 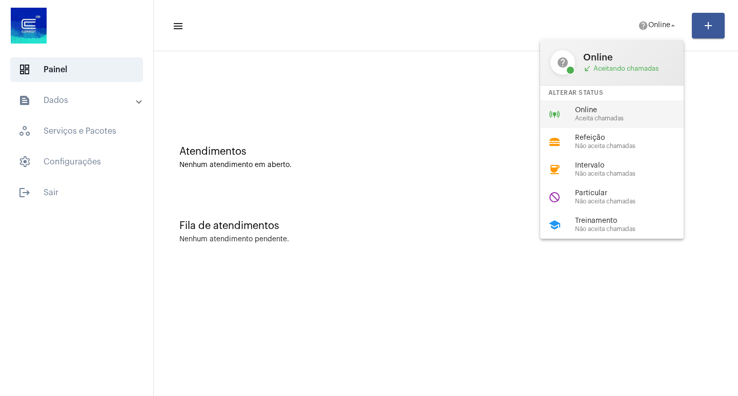 I want to click on mat-icon: call_received, so click(x=587, y=69).